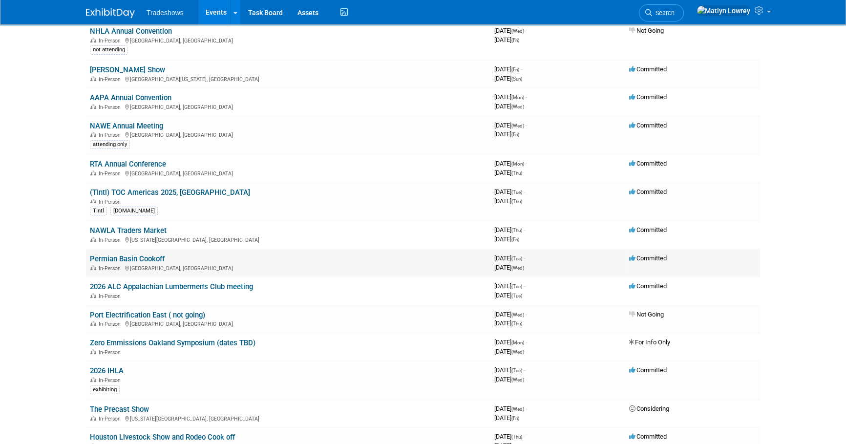 Image resolution: width=846 pixels, height=444 pixels. What do you see at coordinates (723, 11) in the screenshot?
I see `img: Matlyn Lowrey` at bounding box center [723, 11].